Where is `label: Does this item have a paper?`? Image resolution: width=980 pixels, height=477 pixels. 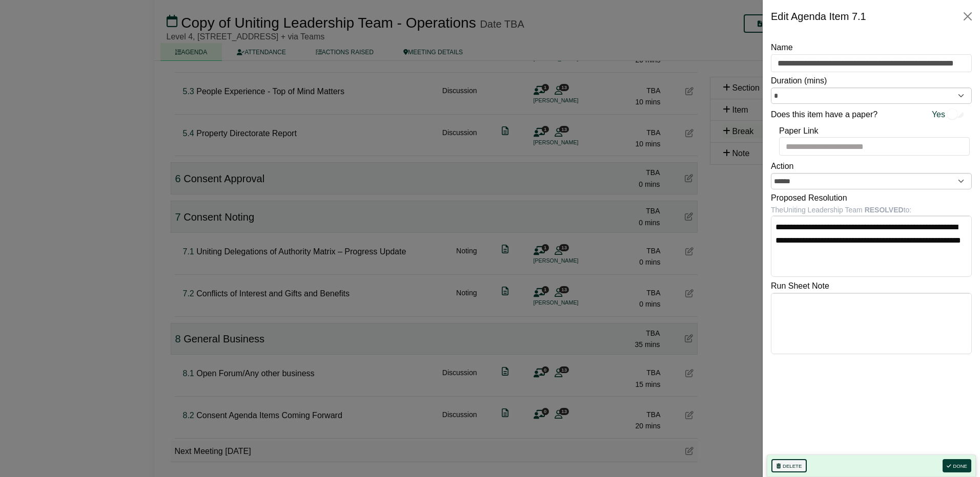
label: Does this item have a paper? is located at coordinates (824, 114).